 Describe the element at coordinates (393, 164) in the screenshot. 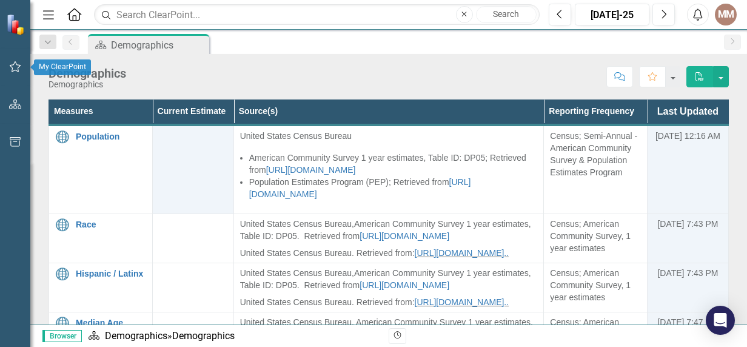

I see `li: American Community Survey 1 year estimates, Table ID: DP05; Retrieved from` at that location.